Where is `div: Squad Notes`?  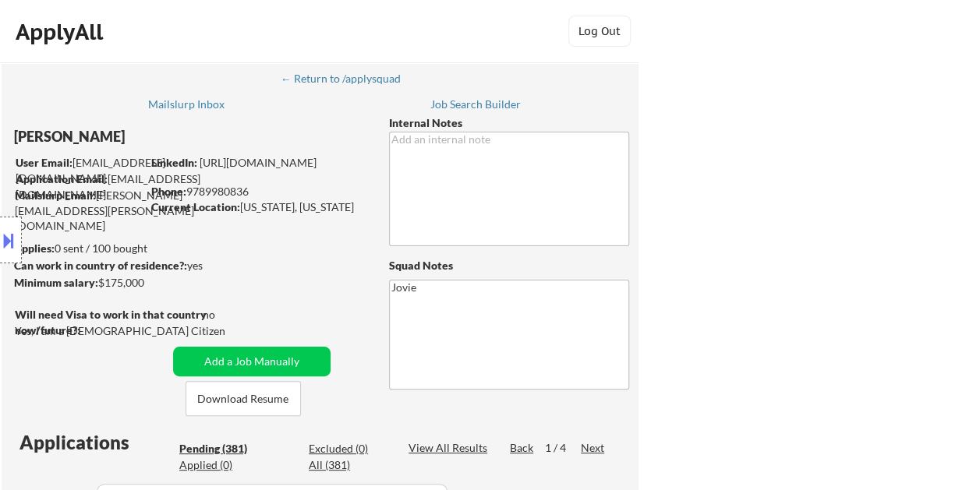
div: Squad Notes is located at coordinates (509, 265).